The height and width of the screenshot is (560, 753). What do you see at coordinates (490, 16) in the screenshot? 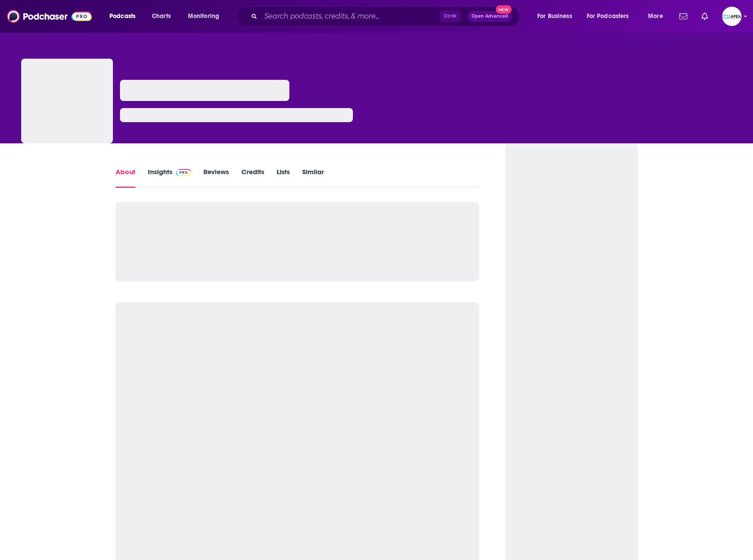
I see `span: Open Advanced` at bounding box center [490, 16].